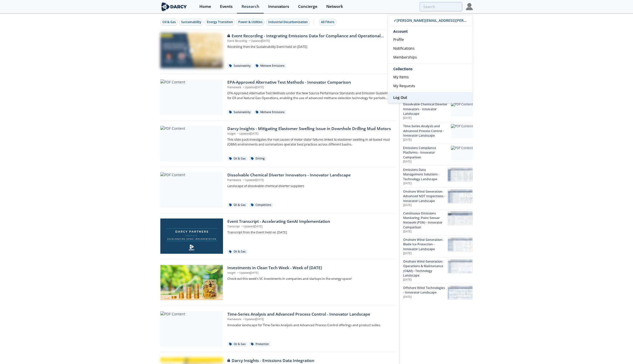  I want to click on div: Energy Transition, so click(220, 22).